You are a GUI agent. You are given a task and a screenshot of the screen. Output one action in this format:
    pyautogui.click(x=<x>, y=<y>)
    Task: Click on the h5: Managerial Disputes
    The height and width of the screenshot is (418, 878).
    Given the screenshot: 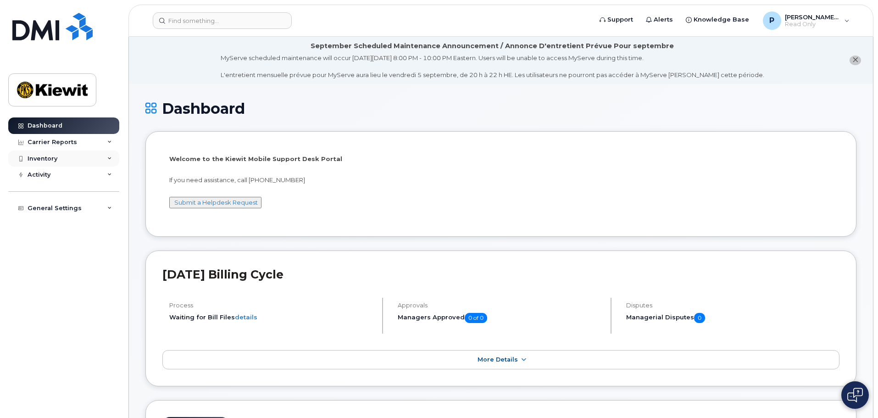 What is the action you would take?
    pyautogui.click(x=733, y=318)
    